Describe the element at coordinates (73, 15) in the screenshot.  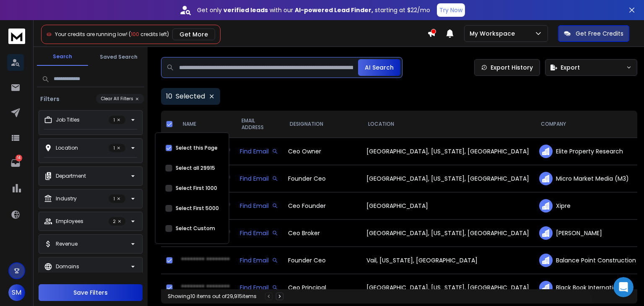
I see `p: The team can also help` at that location.